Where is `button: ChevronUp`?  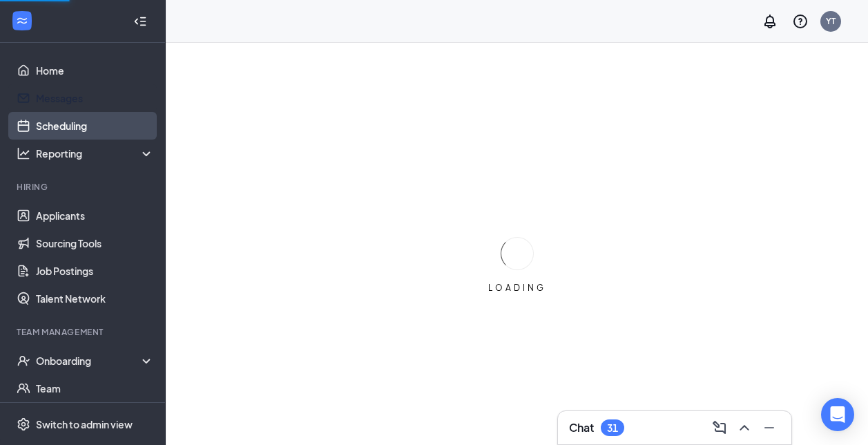
button: ChevronUp is located at coordinates (744, 427).